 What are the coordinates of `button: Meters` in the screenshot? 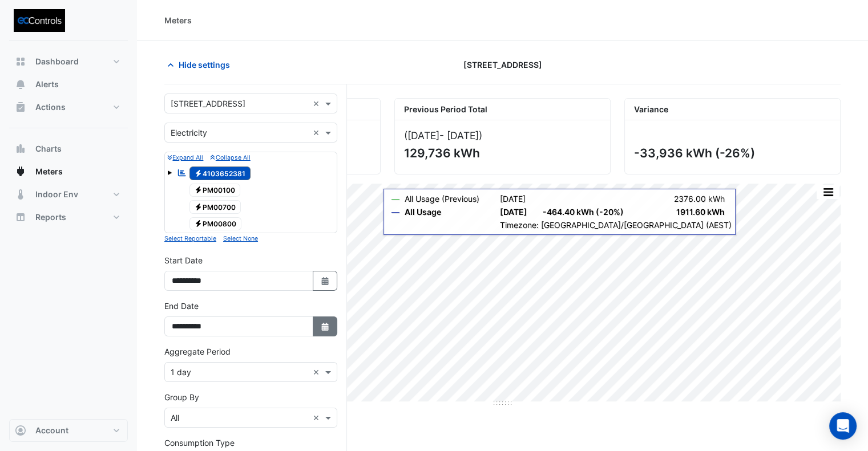 It's located at (69, 172).